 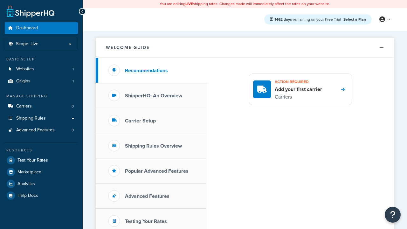 I want to click on span: Analytics, so click(x=26, y=184).